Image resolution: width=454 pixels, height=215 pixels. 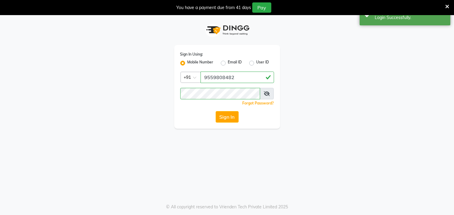 I want to click on button: Pay, so click(x=262, y=8).